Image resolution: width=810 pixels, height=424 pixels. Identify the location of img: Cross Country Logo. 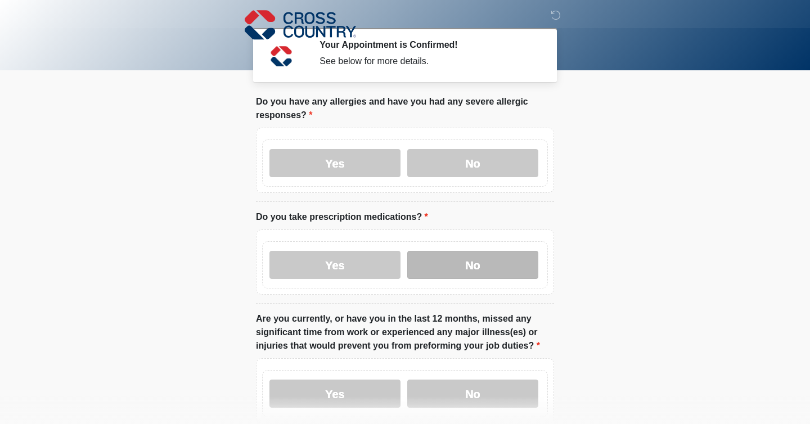
(300, 25).